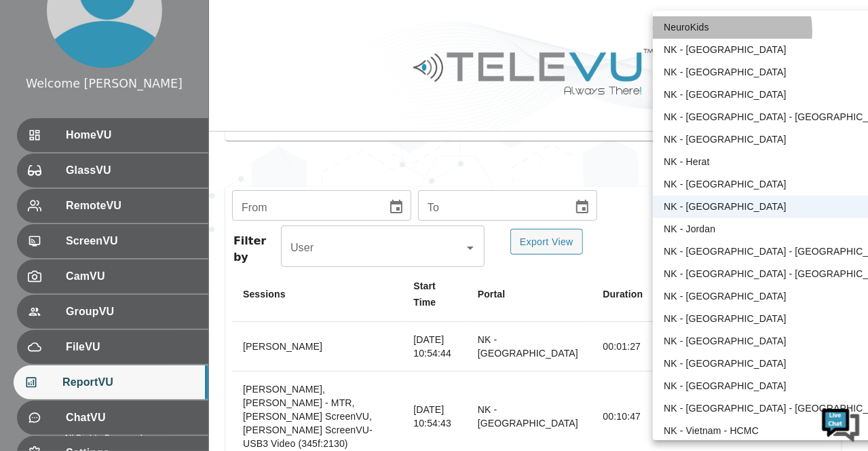  Describe the element at coordinates (133, 327) in the screenshot. I see `textarea: Type your message and hit 'Enter'` at that location.